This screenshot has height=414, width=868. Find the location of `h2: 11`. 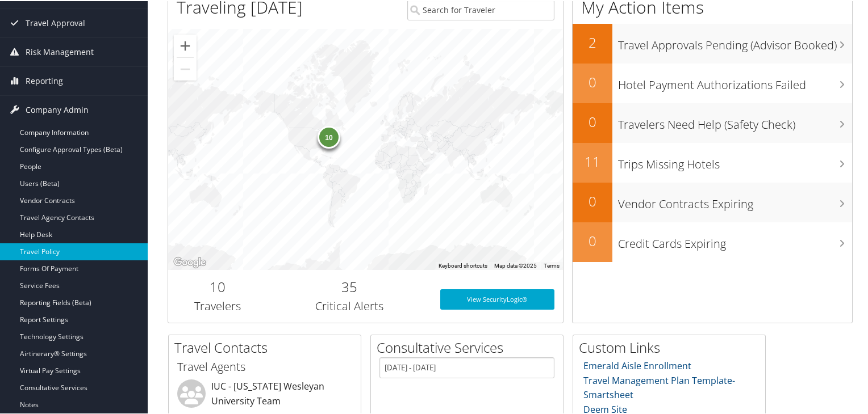

h2: 11 is located at coordinates (593, 161).